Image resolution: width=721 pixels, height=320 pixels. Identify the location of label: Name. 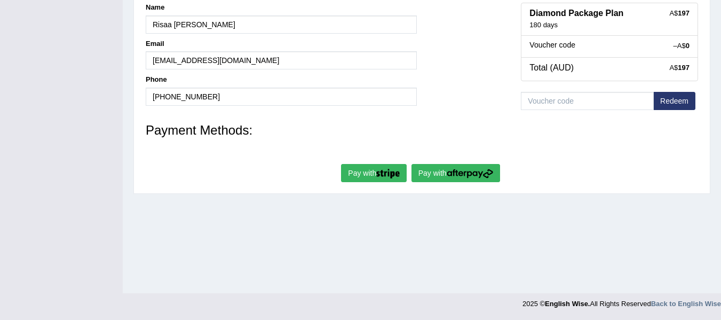
(155, 7).